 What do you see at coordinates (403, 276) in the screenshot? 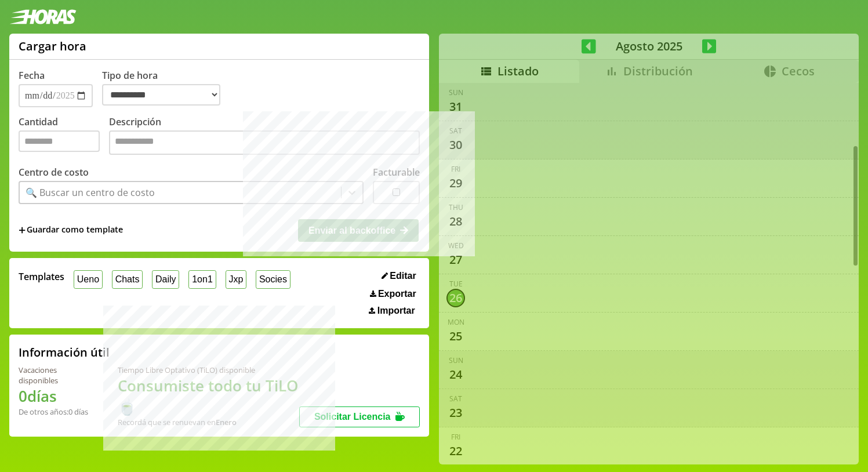
I see `span: Editar` at bounding box center [403, 276].